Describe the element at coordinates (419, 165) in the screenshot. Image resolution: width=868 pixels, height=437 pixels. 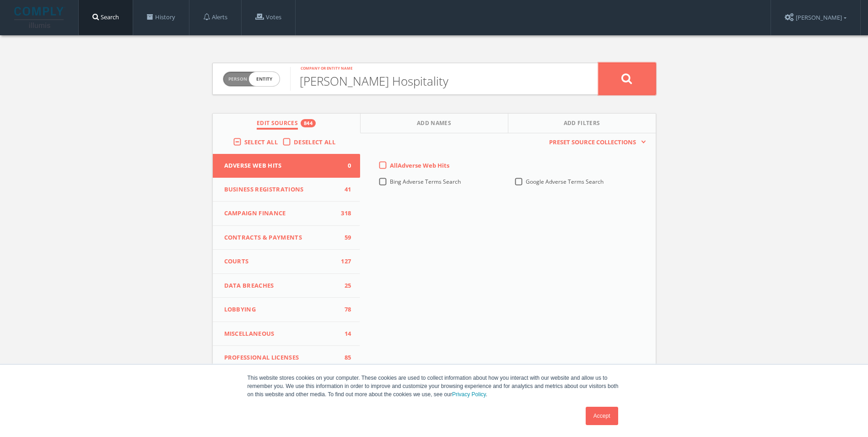
I see `span: All Adverse Web Hits` at that location.